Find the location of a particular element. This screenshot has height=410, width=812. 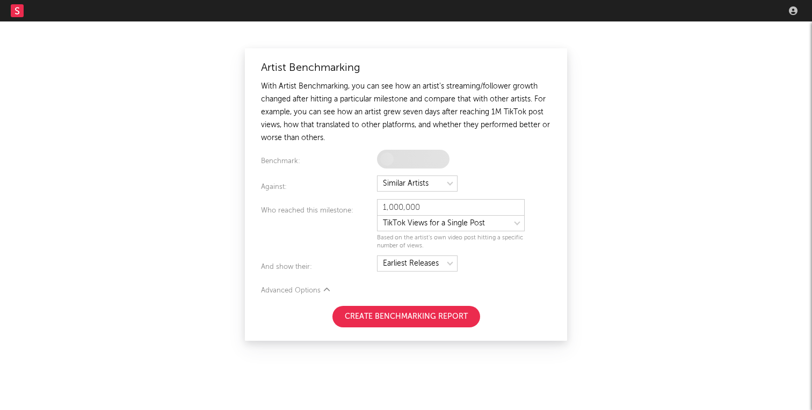

div: Artist Benchmarking is located at coordinates (406, 68).